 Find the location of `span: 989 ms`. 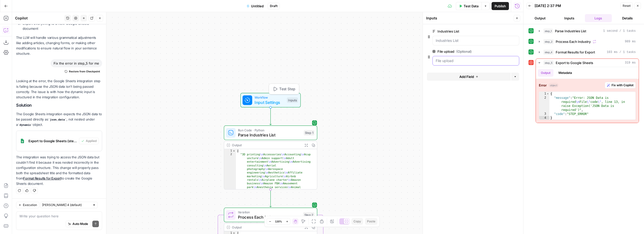

span: 989 ms is located at coordinates (631, 41).